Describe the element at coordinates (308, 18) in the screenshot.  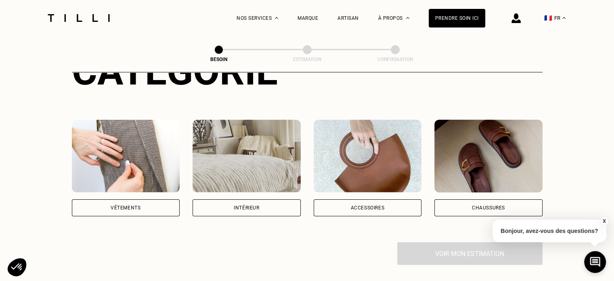
I see `div: Marque` at that location.